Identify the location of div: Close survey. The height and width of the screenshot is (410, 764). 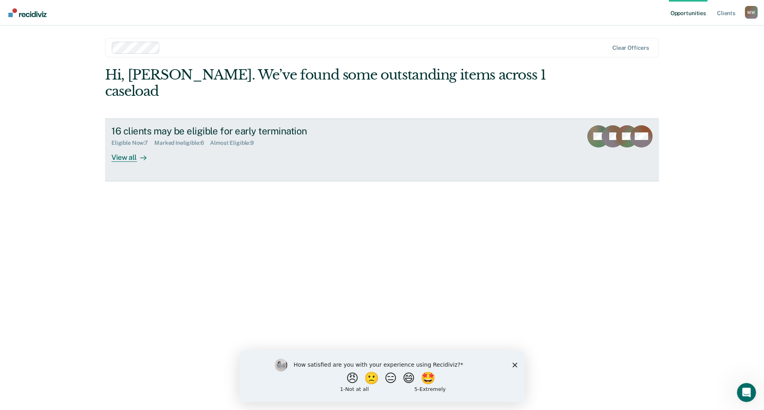
(275, 14).